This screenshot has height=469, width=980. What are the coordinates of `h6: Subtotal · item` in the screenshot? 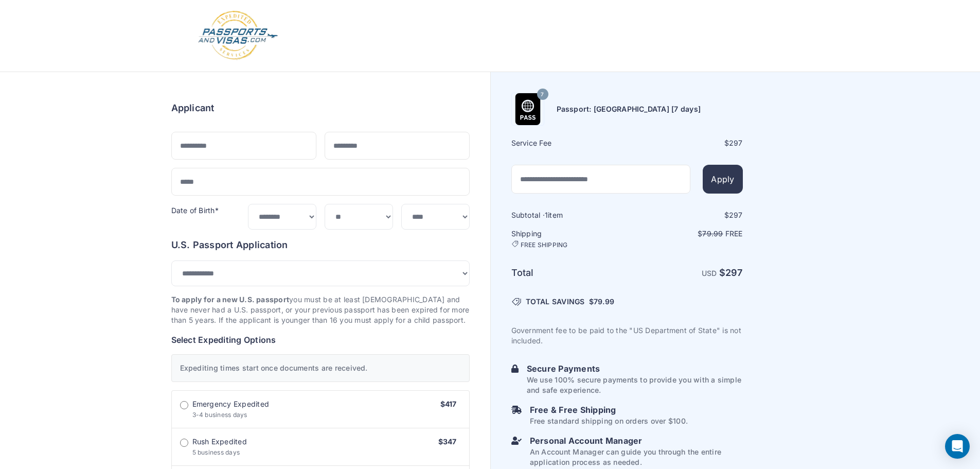 It's located at (569, 215).